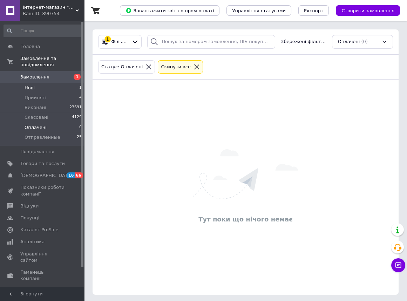 The height and width of the screenshot is (301, 407). Describe the element at coordinates (49, 7) in the screenshot. I see `span: Інтернет-магазин *Keyboard*` at that location.